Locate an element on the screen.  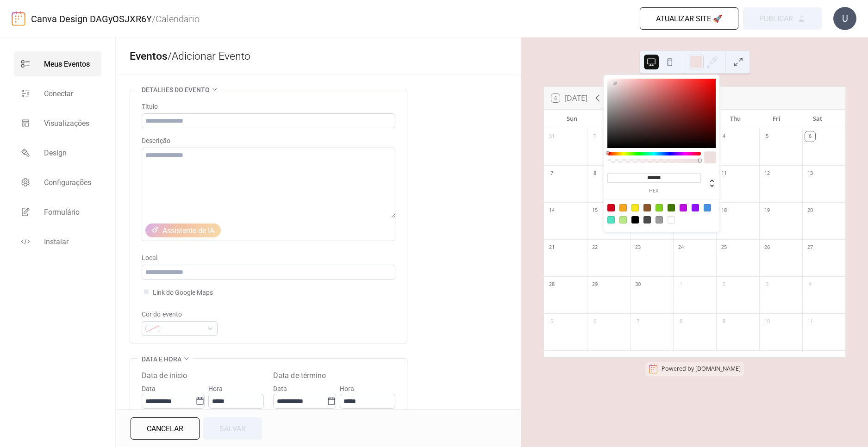
div: Local is located at coordinates (268, 258).